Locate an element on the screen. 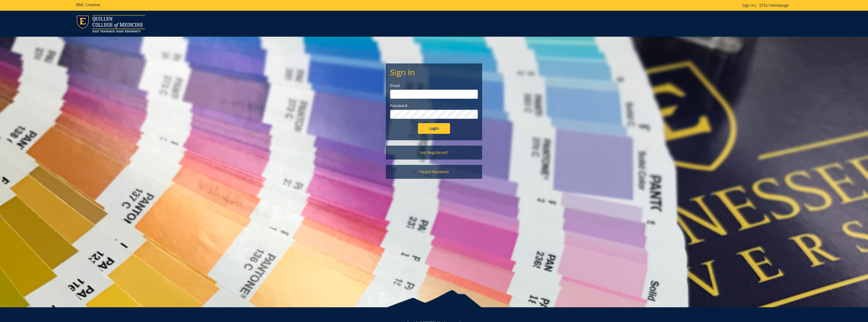 Image resolution: width=868 pixels, height=322 pixels. label: Email is located at coordinates (434, 86).